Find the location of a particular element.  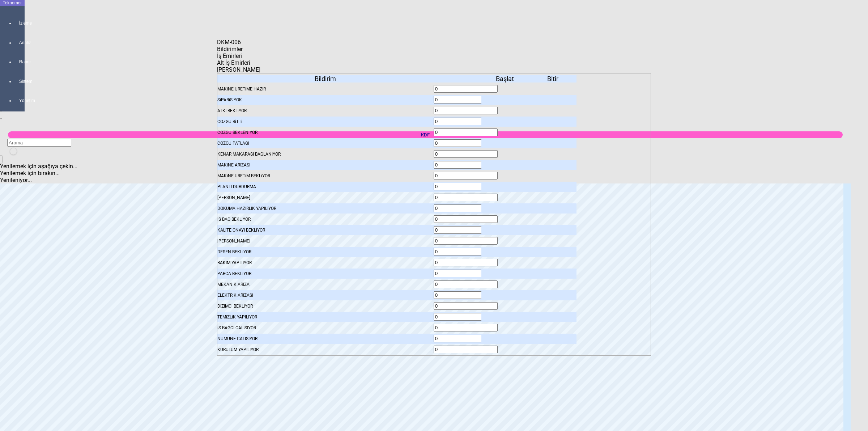

div: DKM-006 is located at coordinates (231, 42).